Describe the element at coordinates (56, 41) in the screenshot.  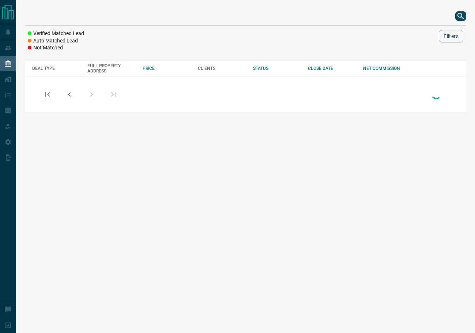
I see `li: Auto Matched Lead` at that location.